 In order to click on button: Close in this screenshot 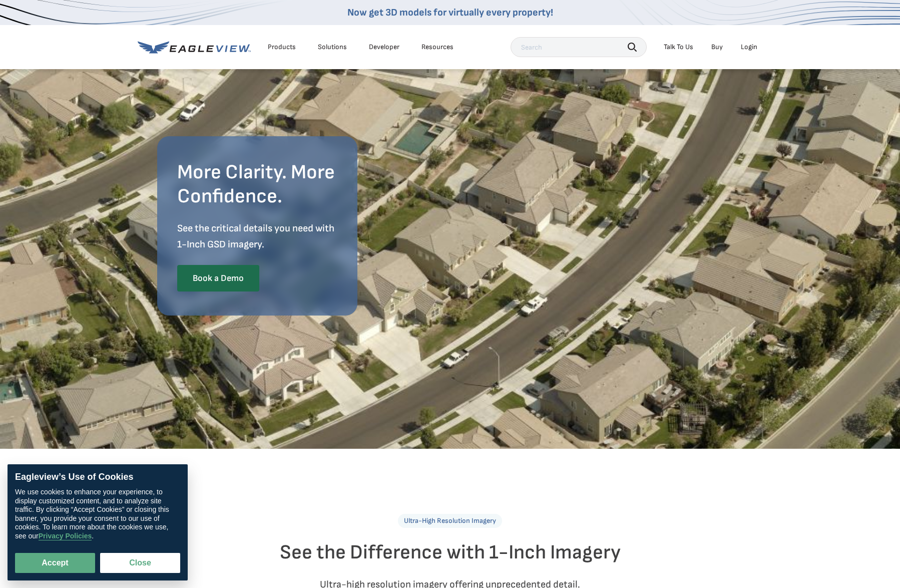, I will do `click(140, 562)`.